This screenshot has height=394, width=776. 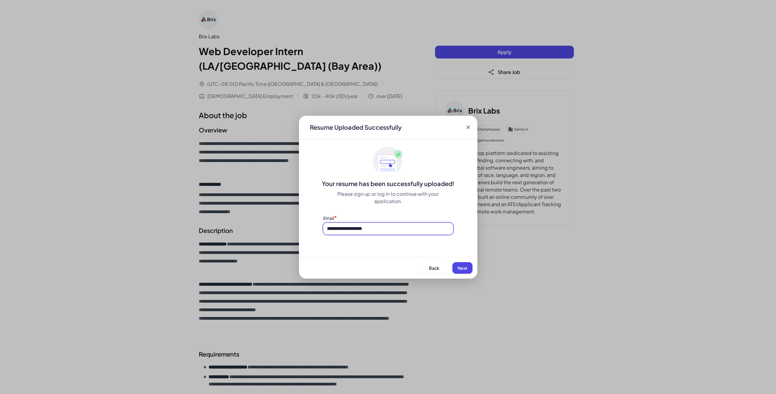 What do you see at coordinates (434, 268) in the screenshot?
I see `span: Back` at bounding box center [434, 268].